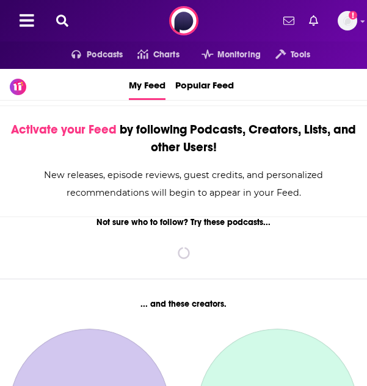  I want to click on span: Popular Feed, so click(205, 85).